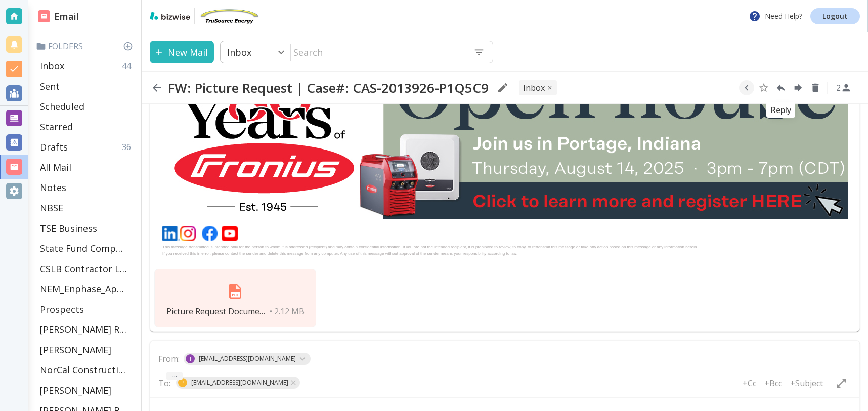 This screenshot has width=868, height=411. Describe the element at coordinates (182, 51) in the screenshot. I see `button: New Mail` at that location.